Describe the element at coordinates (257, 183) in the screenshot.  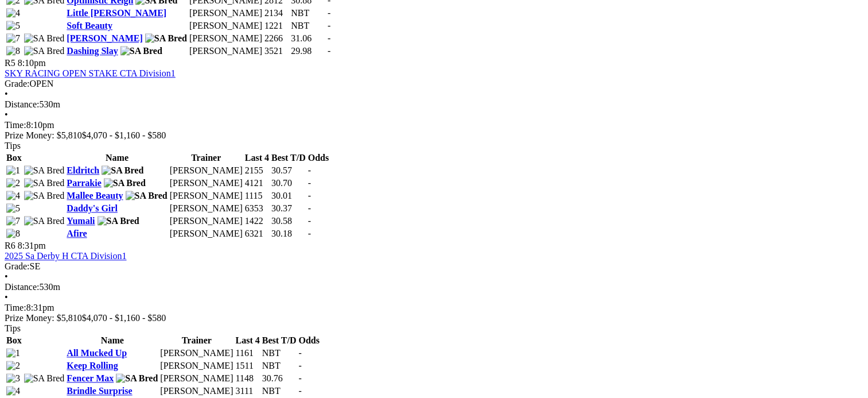
I see `td: 4121` at that location.